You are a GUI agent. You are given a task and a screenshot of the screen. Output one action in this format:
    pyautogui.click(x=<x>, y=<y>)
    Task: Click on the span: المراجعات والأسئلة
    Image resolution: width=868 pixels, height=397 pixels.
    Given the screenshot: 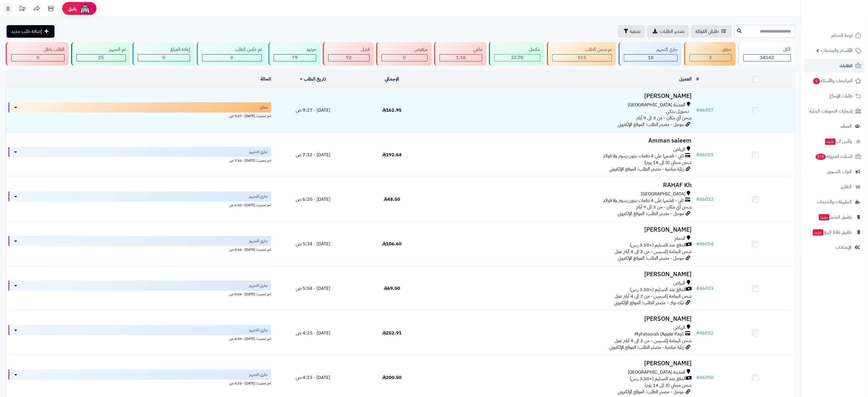 What is the action you would take?
    pyautogui.click(x=833, y=81)
    